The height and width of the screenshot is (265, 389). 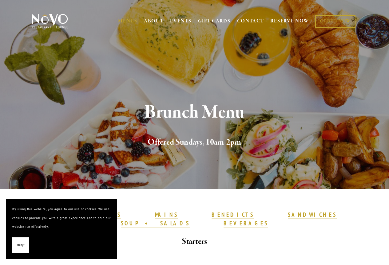 What do you see at coordinates (246, 224) in the screenshot?
I see `a: BEVERAGES` at bounding box center [246, 224].